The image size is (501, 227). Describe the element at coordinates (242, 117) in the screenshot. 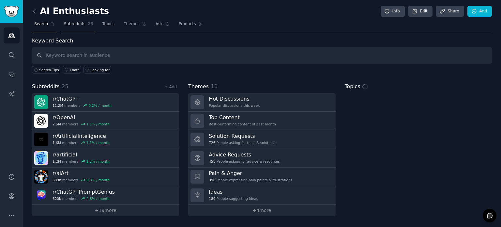

I see `h3: Top Content` at that location.